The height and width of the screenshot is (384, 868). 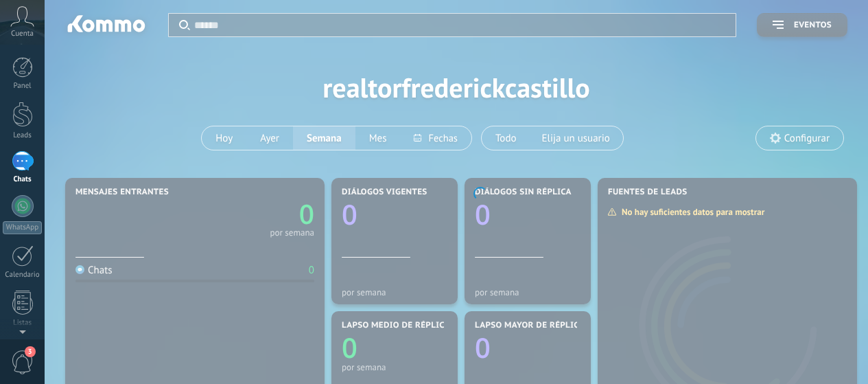 What do you see at coordinates (23, 136) in the screenshot?
I see `div: Leads` at bounding box center [23, 136].